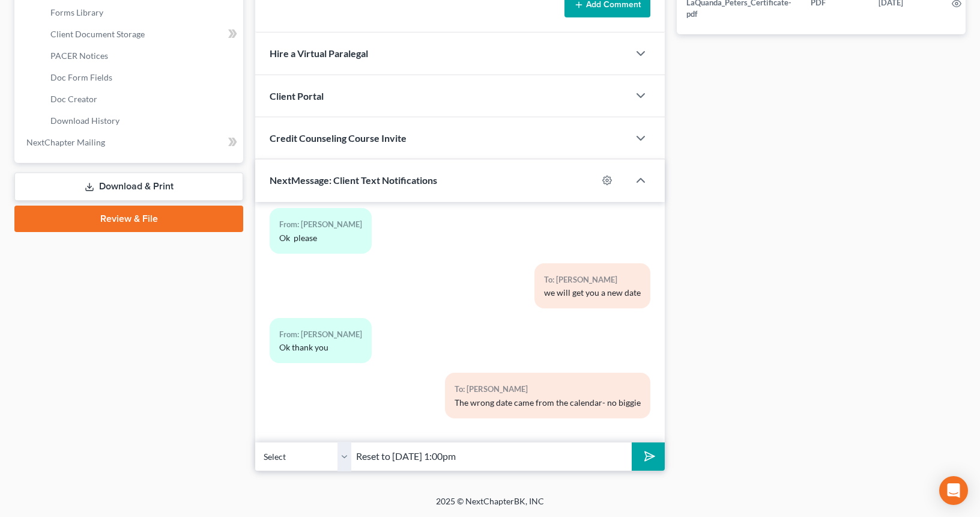 The height and width of the screenshot is (517, 980). Describe the element at coordinates (128, 186) in the screenshot. I see `a: Download & Print` at that location.